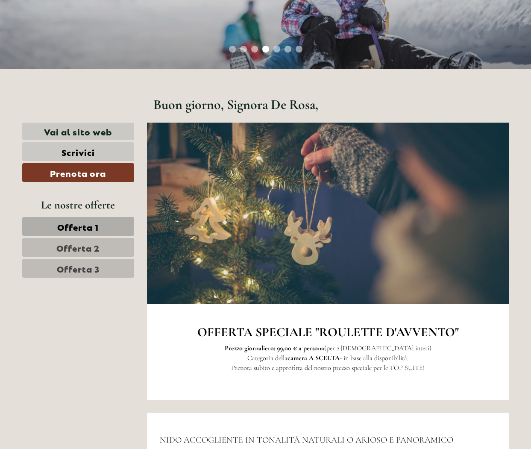 The height and width of the screenshot is (449, 531). Describe the element at coordinates (236, 104) in the screenshot. I see `h1: Buon giorno, Signora De Rosa,` at that location.